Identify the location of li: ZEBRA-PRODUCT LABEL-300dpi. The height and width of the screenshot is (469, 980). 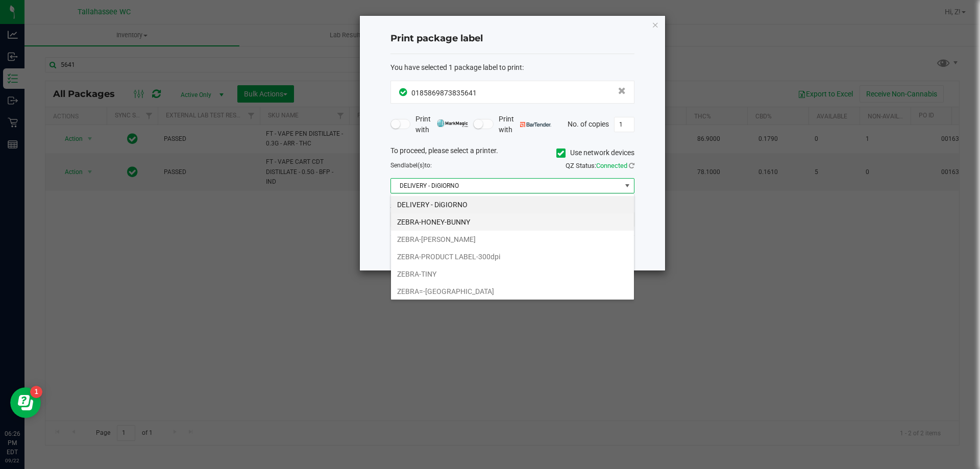
(513, 257).